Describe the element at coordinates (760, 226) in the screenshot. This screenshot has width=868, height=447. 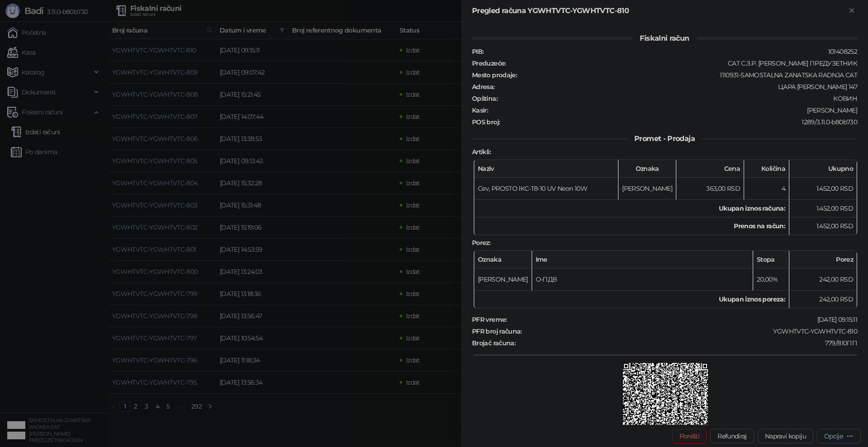
I see `strong: Prenos na račun :` at that location.